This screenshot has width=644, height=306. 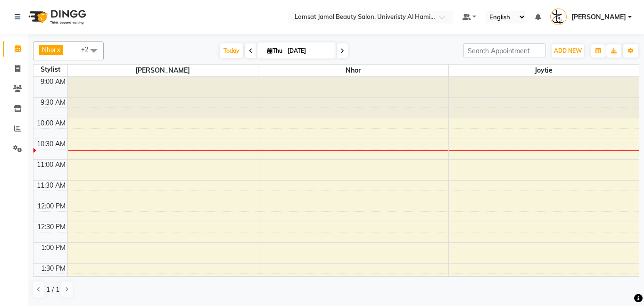 I want to click on img: Lamsat Jamal, so click(x=558, y=16).